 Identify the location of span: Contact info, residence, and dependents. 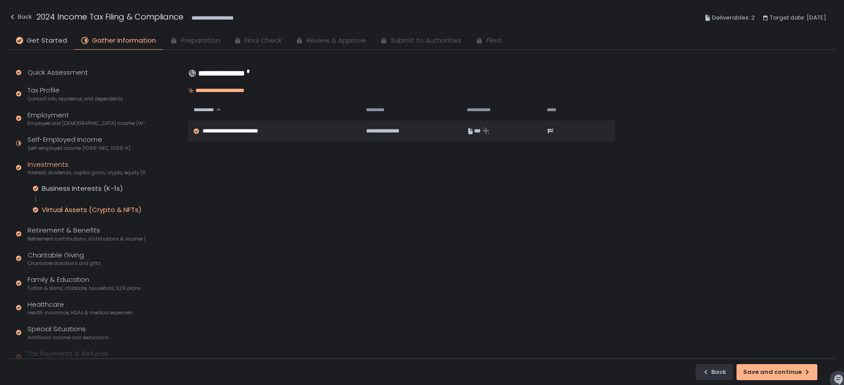
(75, 99).